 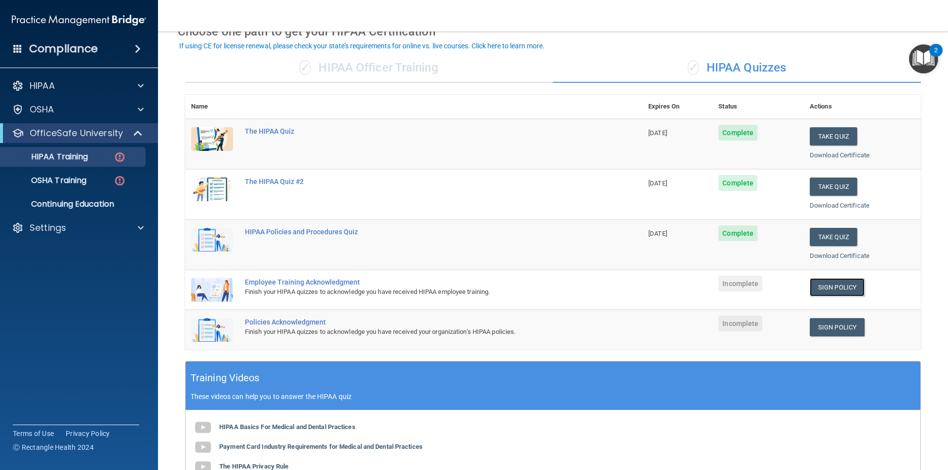 I want to click on a: Privacy Policy, so click(x=88, y=434).